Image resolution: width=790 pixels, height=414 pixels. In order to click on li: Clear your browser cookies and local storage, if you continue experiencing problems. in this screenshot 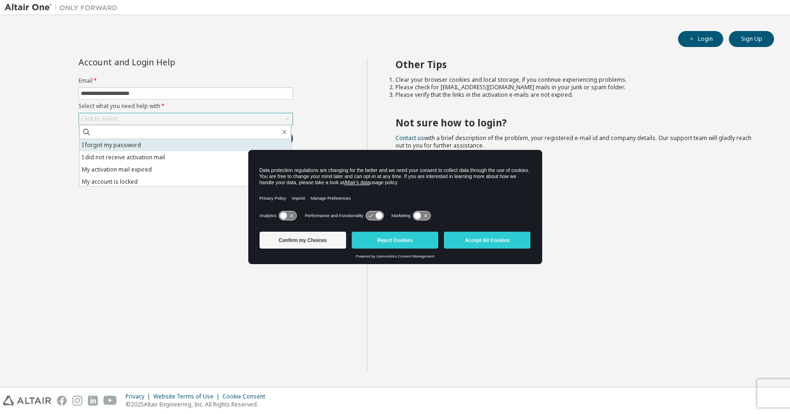, I will do `click(577, 80)`.